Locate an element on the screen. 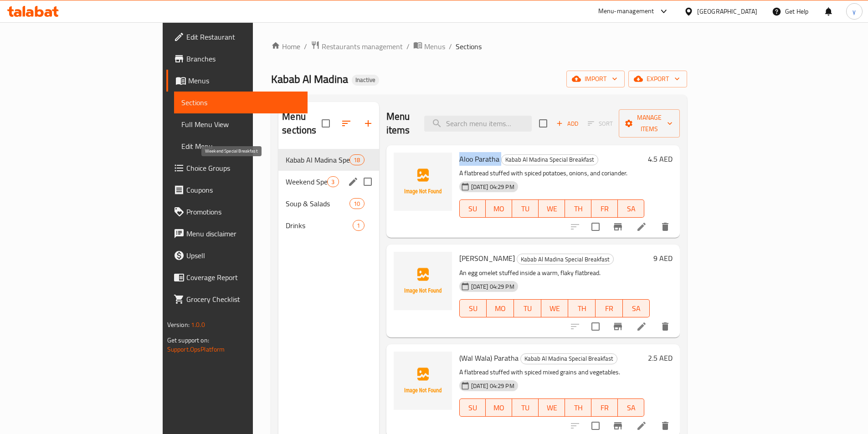 This screenshot has width=868, height=434. button: Add section is located at coordinates (368, 123).